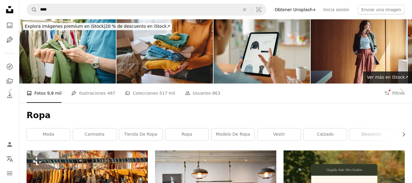 This screenshot has height=183, width=412. I want to click on a: Siguiente, so click(401, 92).